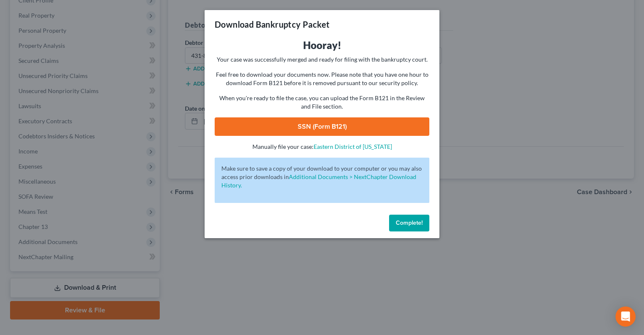 The width and height of the screenshot is (644, 335). What do you see at coordinates (322, 45) in the screenshot?
I see `h3: Hooray!` at bounding box center [322, 45].